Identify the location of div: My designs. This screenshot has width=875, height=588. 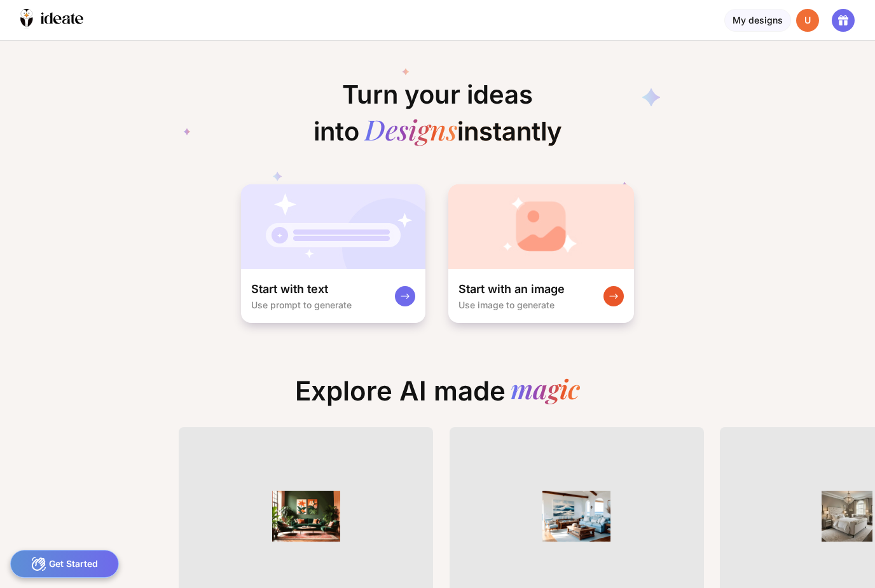
(757, 20).